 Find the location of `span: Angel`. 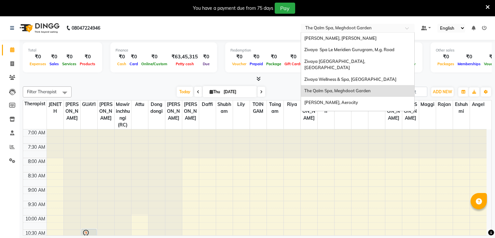

span: Angel is located at coordinates (479, 104).